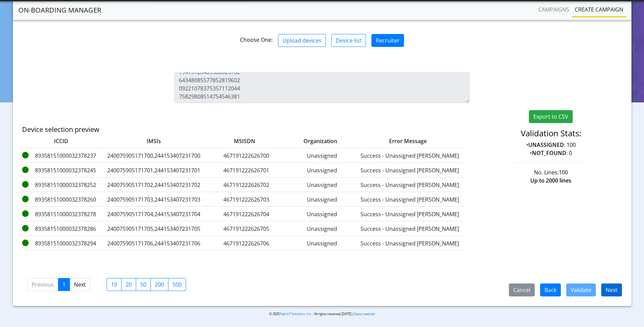  What do you see at coordinates (61, 156) in the screenshot?
I see `label: 89358151000032378237` at bounding box center [61, 156].